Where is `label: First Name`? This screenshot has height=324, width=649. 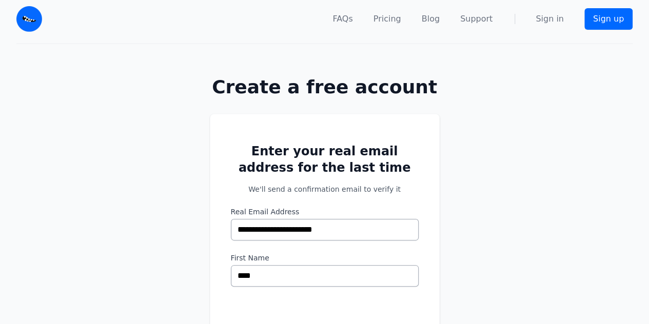 label: First Name is located at coordinates (325, 258).